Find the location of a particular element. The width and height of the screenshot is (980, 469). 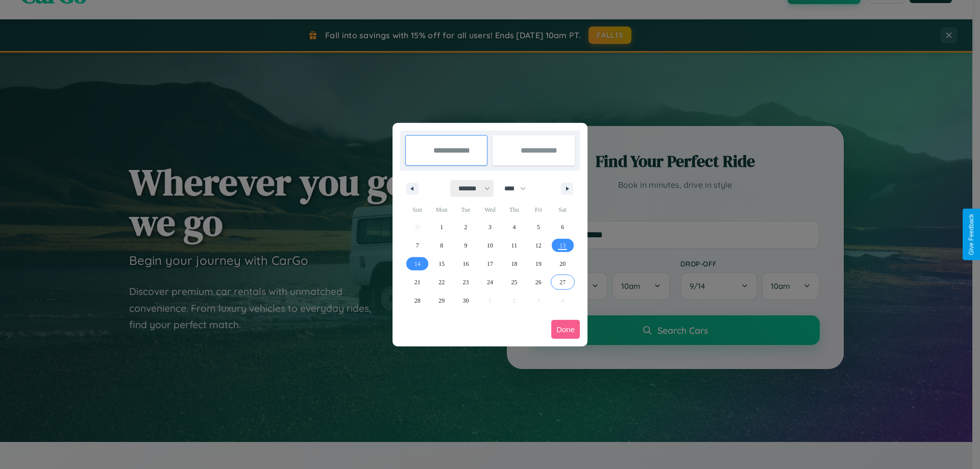

button: Done is located at coordinates (566, 329).